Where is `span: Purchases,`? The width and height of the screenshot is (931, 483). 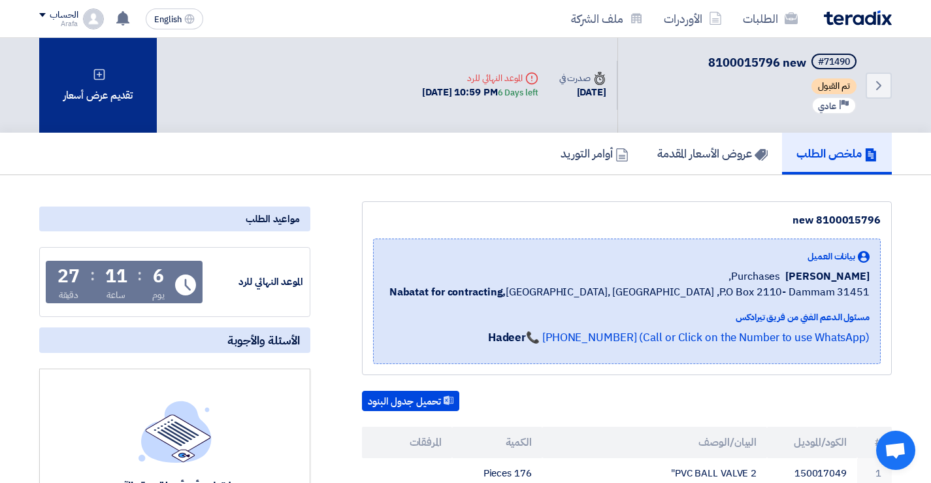 span: Purchases, is located at coordinates (754, 276).